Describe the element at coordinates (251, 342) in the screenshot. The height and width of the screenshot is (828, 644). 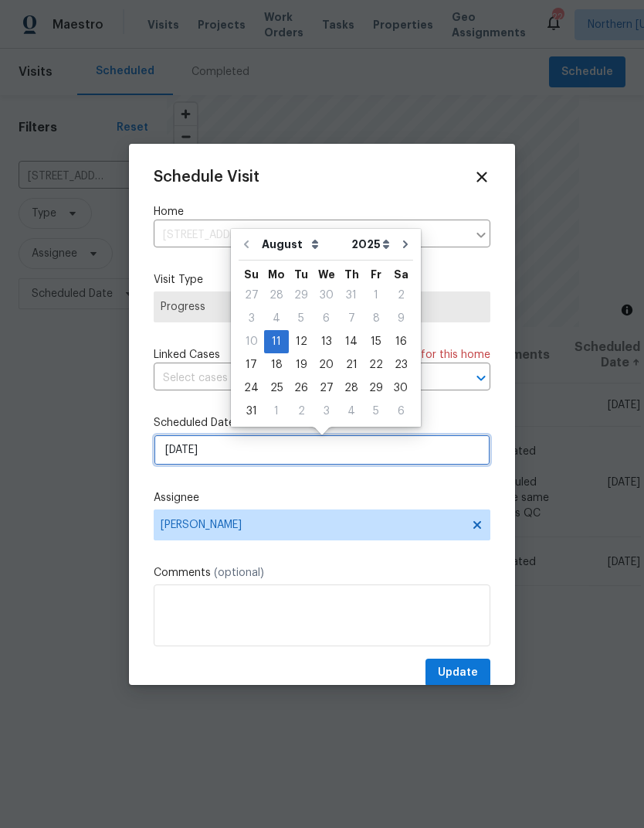
I see `div: Sun Aug 10 2025` at that location.